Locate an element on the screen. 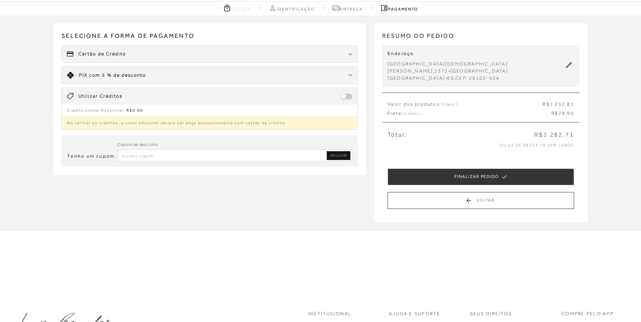 Image resolution: width=641 pixels, height=322 pixels. span: ES is located at coordinates (451, 78).